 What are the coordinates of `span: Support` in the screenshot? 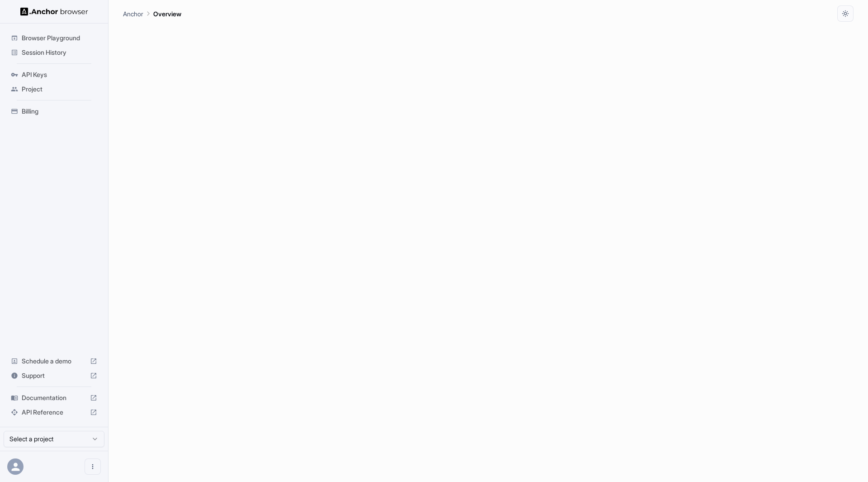 It's located at (54, 375).